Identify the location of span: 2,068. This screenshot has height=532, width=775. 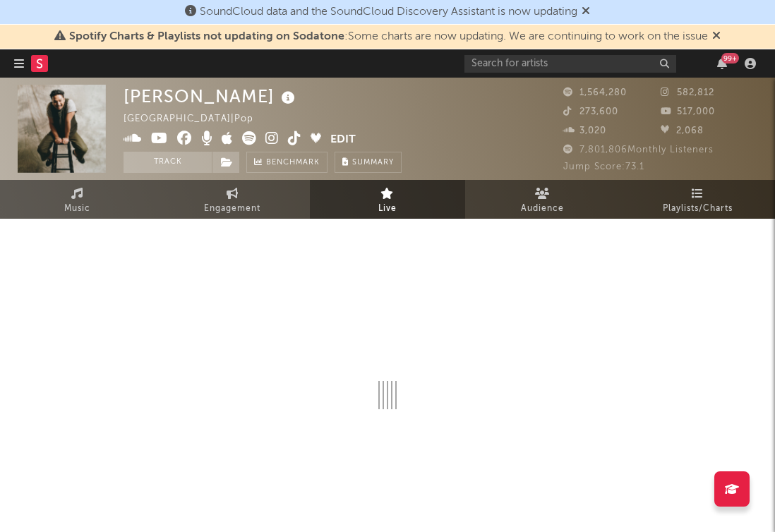
(682, 131).